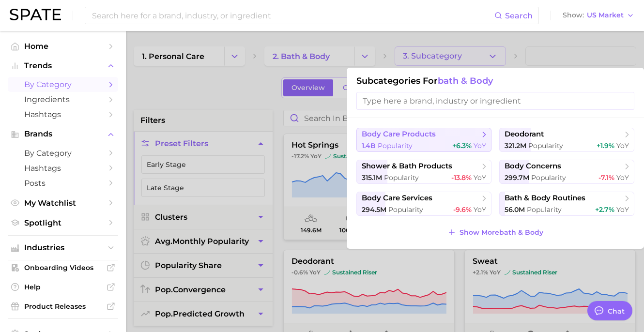 The width and height of the screenshot is (644, 332). What do you see at coordinates (63, 46) in the screenshot?
I see `span: Home` at bounding box center [63, 46].